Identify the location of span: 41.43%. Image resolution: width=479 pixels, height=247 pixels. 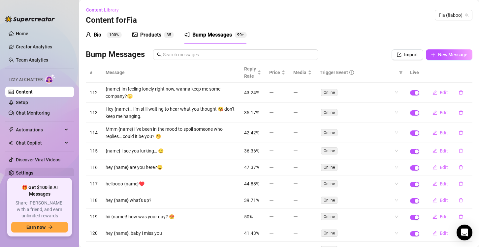
(252, 234).